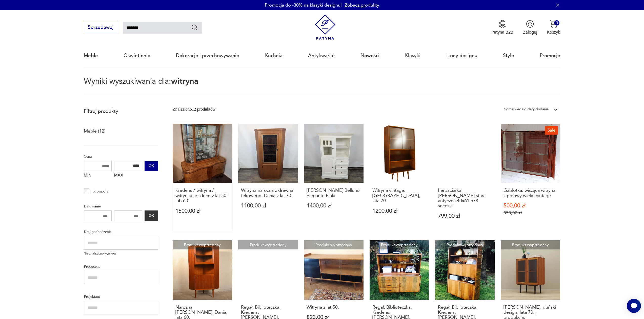  I want to click on h3: Witryna z lat 50., so click(334, 307).